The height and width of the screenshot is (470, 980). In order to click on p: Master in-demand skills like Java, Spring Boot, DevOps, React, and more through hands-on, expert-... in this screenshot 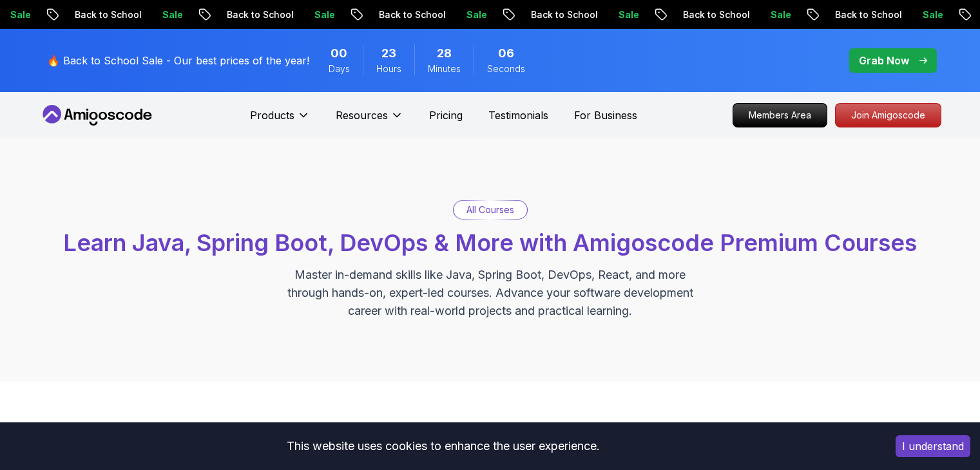, I will do `click(490, 293)`.